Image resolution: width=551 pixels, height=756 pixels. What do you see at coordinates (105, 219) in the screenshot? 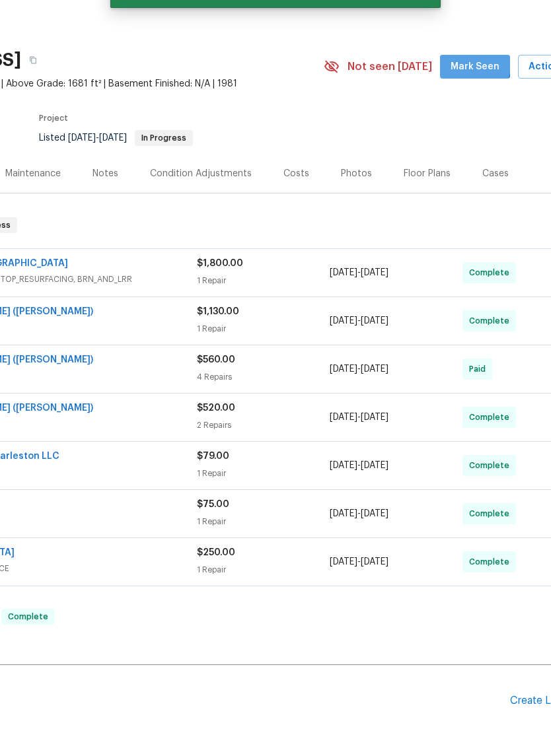
I see `div: Notes` at bounding box center [105, 219].